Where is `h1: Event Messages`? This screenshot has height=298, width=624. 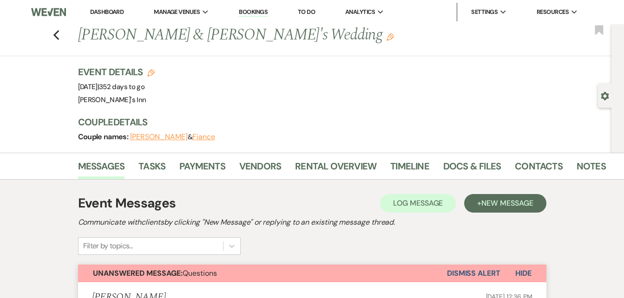 h1: Event Messages is located at coordinates (127, 204).